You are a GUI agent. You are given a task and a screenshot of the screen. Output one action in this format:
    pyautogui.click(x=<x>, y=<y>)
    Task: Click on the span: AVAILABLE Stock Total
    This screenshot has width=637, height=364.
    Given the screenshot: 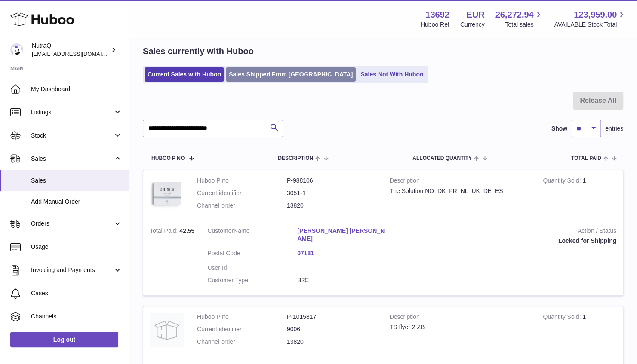 What is the action you would take?
    pyautogui.click(x=590, y=25)
    